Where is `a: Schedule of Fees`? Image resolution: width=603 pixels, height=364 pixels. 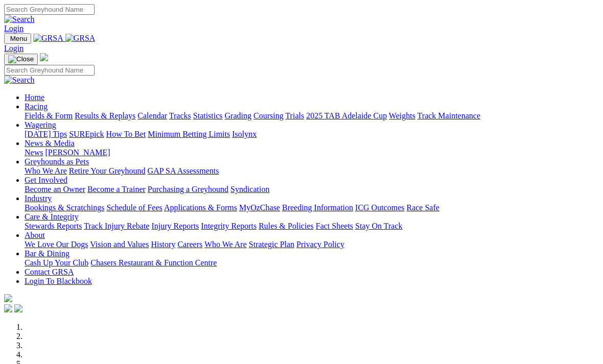 a: Schedule of Fees is located at coordinates (133, 207).